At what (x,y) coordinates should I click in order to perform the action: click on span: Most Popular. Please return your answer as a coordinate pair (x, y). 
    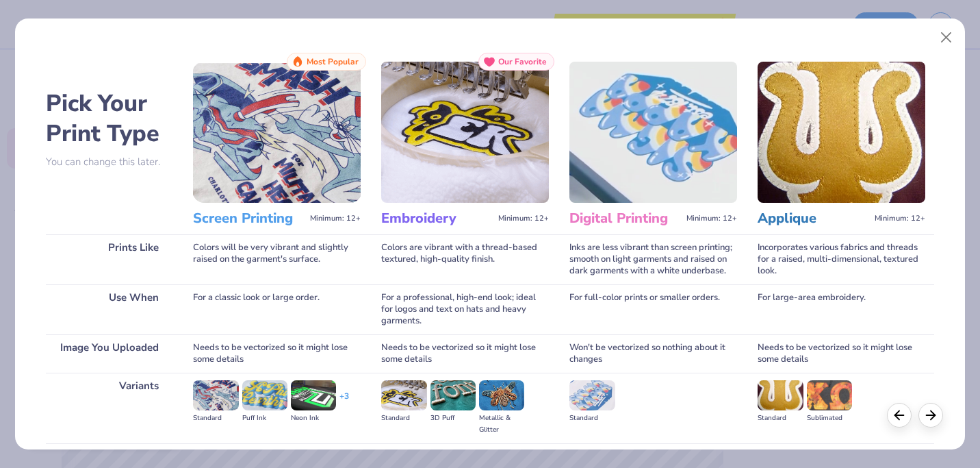
    Looking at the image, I should click on (333, 61).